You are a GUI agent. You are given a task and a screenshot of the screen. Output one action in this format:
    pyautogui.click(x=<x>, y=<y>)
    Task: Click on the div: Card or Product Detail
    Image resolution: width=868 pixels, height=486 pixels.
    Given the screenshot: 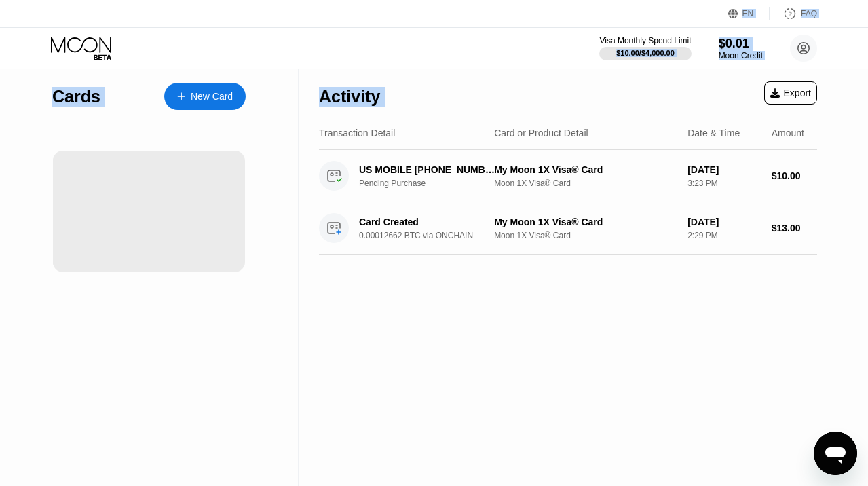 What is the action you would take?
    pyautogui.click(x=540, y=133)
    